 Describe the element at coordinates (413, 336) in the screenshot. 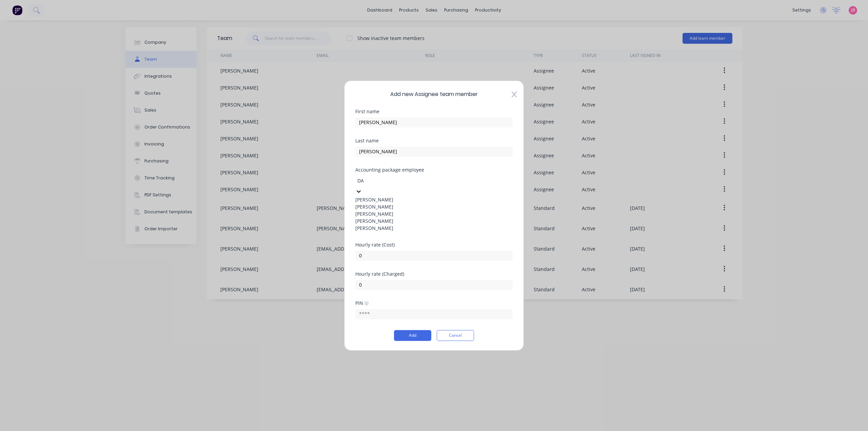

I see `button: Add` at that location.